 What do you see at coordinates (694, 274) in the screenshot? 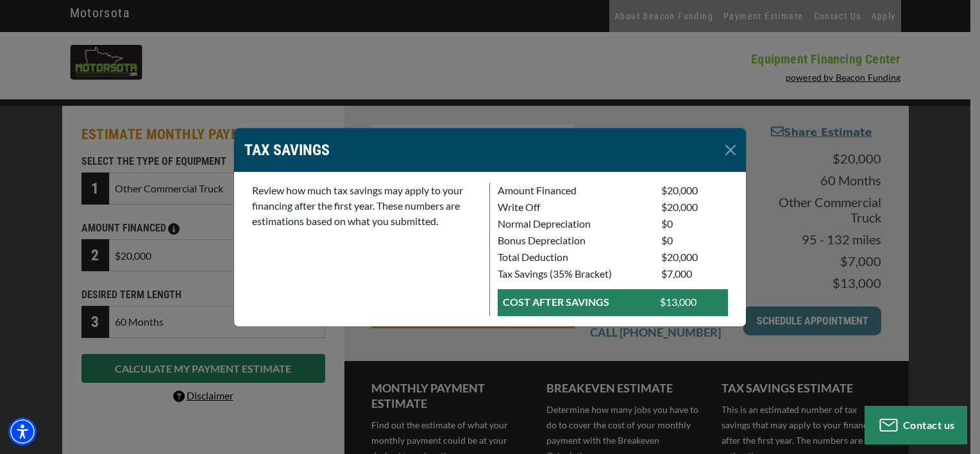
I see `p: $7,000` at bounding box center [694, 274].